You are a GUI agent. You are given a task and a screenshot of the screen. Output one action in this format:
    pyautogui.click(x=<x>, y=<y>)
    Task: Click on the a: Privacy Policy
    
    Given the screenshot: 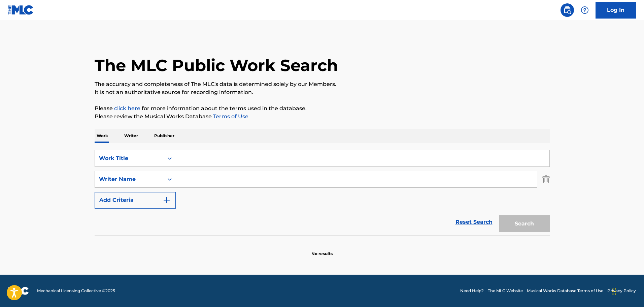 What is the action you would take?
    pyautogui.click(x=622, y=291)
    